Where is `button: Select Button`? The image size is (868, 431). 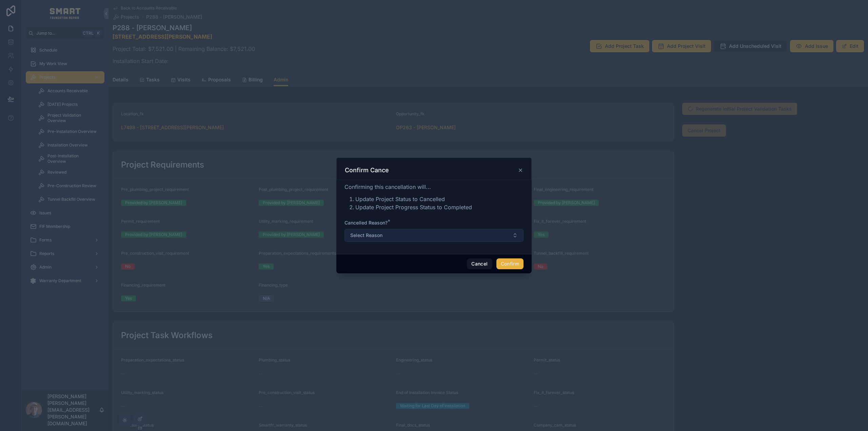
button: Select Button is located at coordinates (434, 236).